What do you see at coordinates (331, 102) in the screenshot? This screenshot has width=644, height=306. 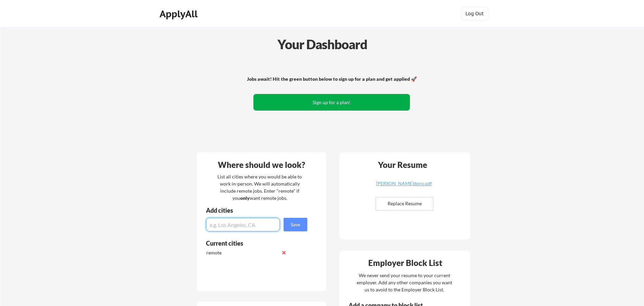 I see `button: Sign up for a plan!` at bounding box center [331, 102].